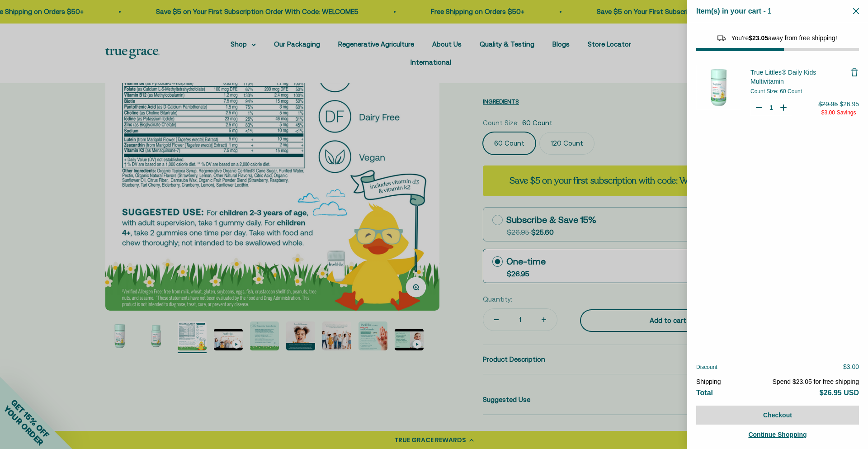 Image resolution: width=868 pixels, height=449 pixels. What do you see at coordinates (839, 392) in the screenshot?
I see `span: $26.95 USD` at bounding box center [839, 392].